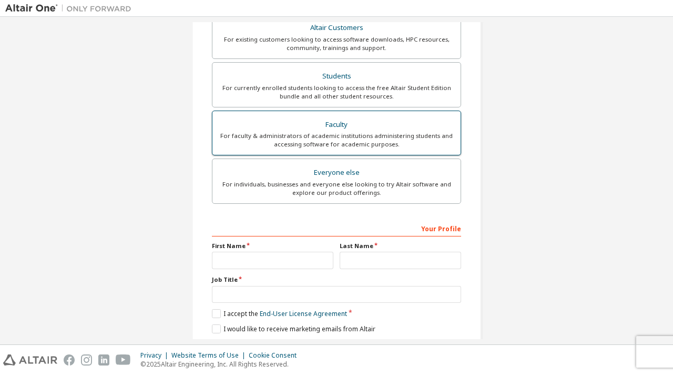 Image resolution: width=673 pixels, height=375 pixels. What do you see at coordinates (221, 363) in the screenshot?
I see `p: © 2025 Altair Engineering, Inc. All Rights Reserved.` at bounding box center [221, 363].